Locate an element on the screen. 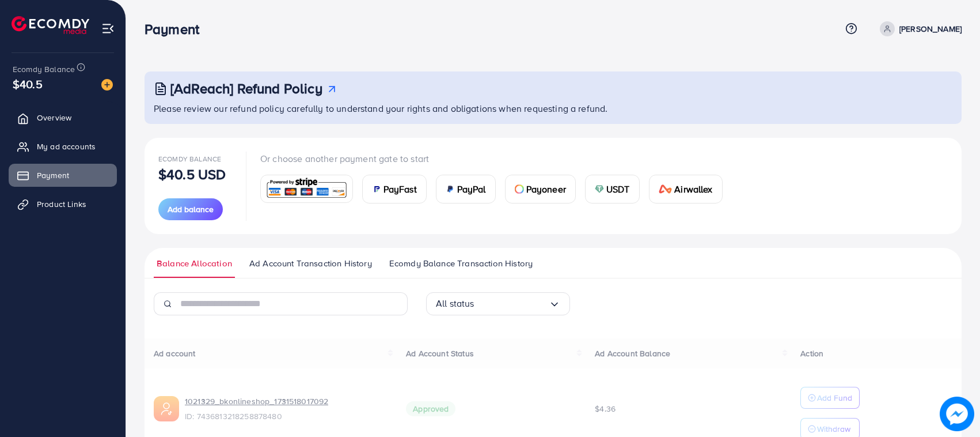  a: cardPayFast is located at coordinates (394, 189).